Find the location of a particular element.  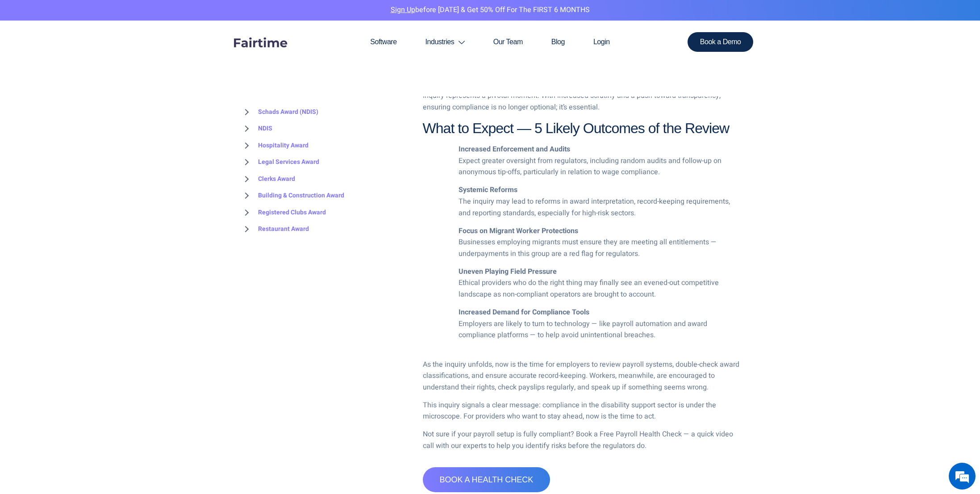

a: Hospitality Award is located at coordinates (274, 145).